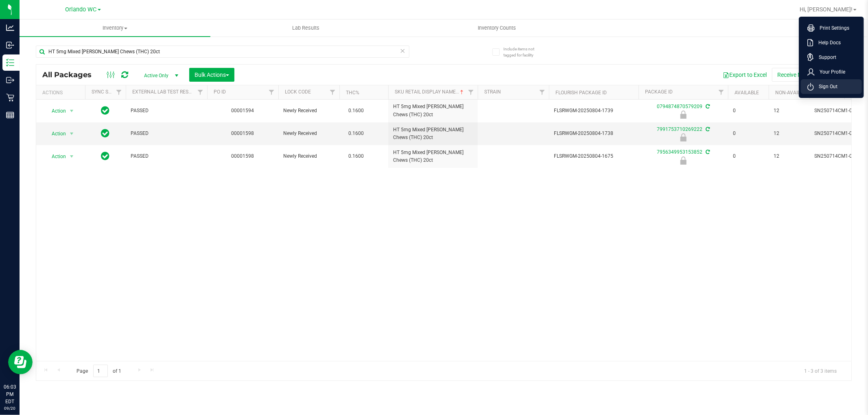  I want to click on a: Help Docs, so click(833, 43).